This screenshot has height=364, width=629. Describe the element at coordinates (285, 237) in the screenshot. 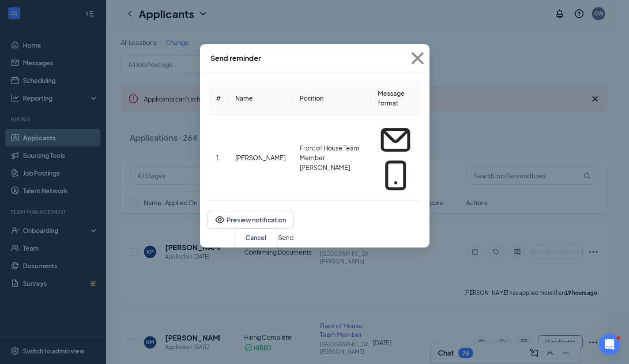

I see `button: Send` at that location.